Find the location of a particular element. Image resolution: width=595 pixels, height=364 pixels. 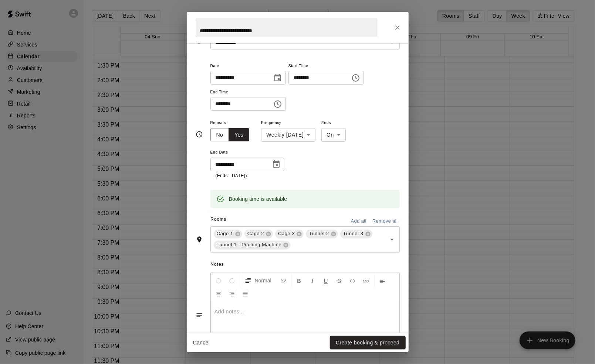

button: Undo is located at coordinates (219, 281).